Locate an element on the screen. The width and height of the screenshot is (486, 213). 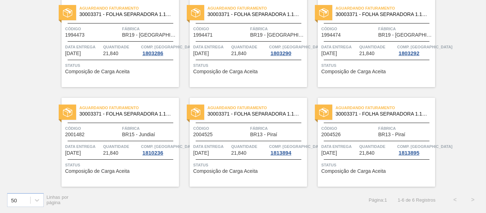
a: statusAguardando Faturamento30003371 - FOLHA SEPARADORA 1.175 mm x 980 mm;Código2004525FábricaBR1... is located at coordinates (243, 142).